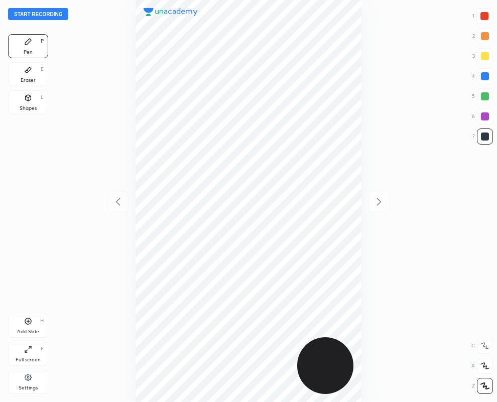 This screenshot has width=497, height=402. Describe the element at coordinates (42, 41) in the screenshot. I see `div: P` at that location.